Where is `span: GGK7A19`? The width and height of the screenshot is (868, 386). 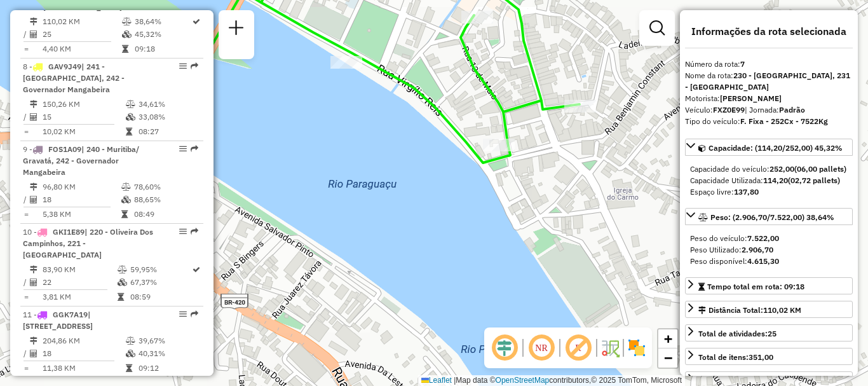
span: GGK7A19 is located at coordinates (70, 314).